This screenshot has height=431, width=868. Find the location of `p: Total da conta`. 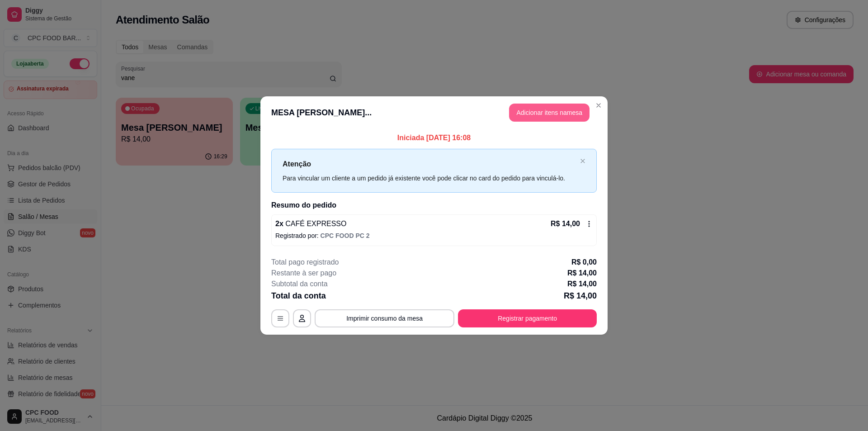

p: Total da conta is located at coordinates (298, 296).